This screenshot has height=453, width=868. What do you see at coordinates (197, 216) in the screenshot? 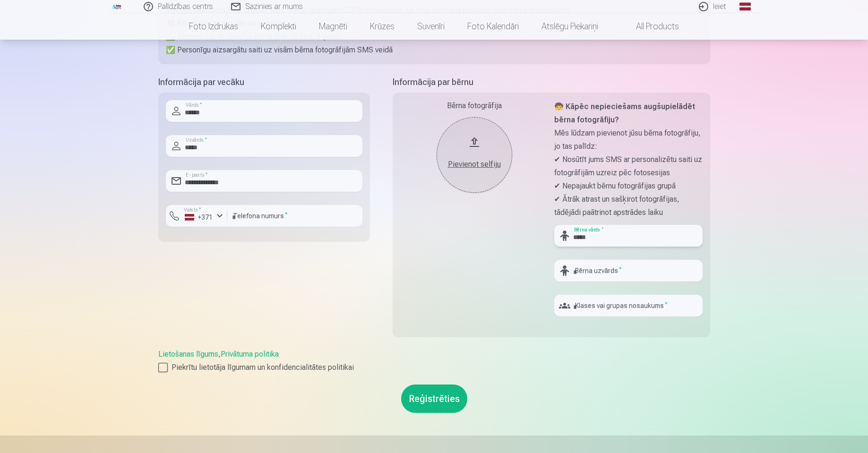
I see `button: Valsts*+371` at bounding box center [197, 216].